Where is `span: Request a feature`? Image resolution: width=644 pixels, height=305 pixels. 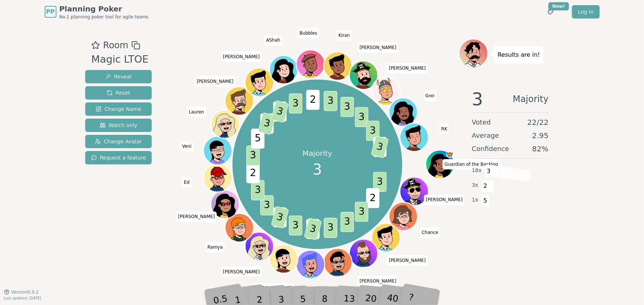 span: Request a feature is located at coordinates (119, 157).